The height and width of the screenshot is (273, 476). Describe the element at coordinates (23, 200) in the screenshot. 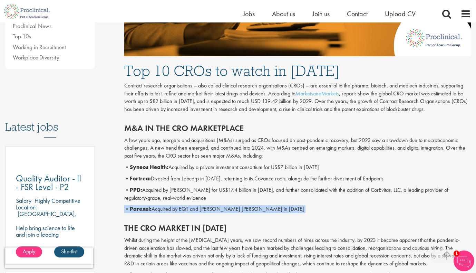

I see `span: Salary` at that location.